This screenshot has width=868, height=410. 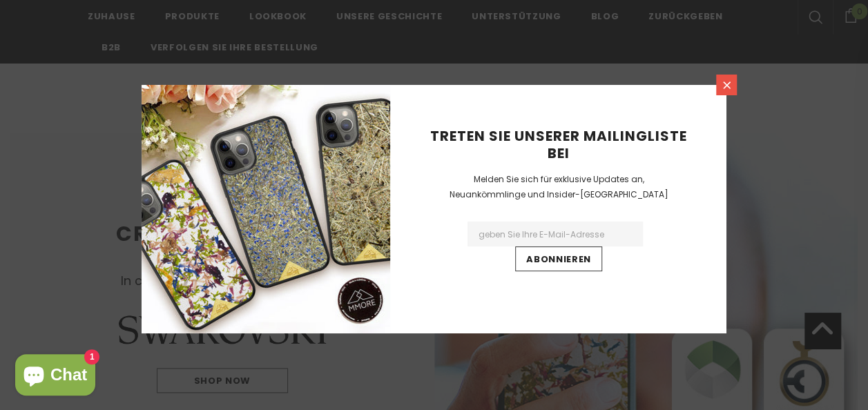 What do you see at coordinates (559, 259) in the screenshot?
I see `input: Abonnieren` at bounding box center [559, 259].